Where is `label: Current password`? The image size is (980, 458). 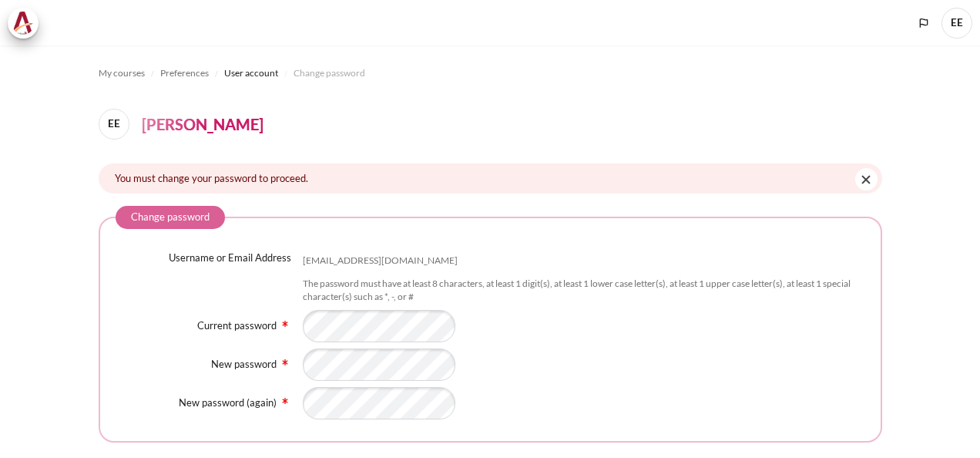 label: Current password is located at coordinates (237, 325).